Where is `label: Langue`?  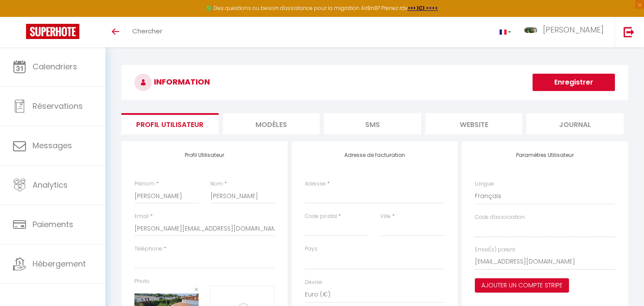 label: Langue is located at coordinates (484, 184).